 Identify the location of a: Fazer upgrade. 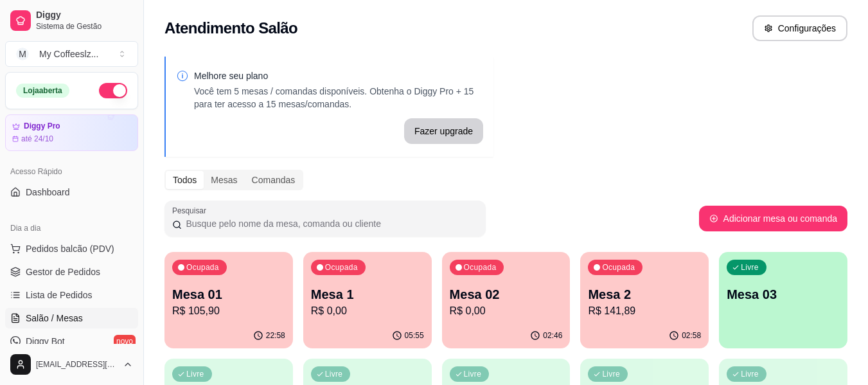
(443, 131).